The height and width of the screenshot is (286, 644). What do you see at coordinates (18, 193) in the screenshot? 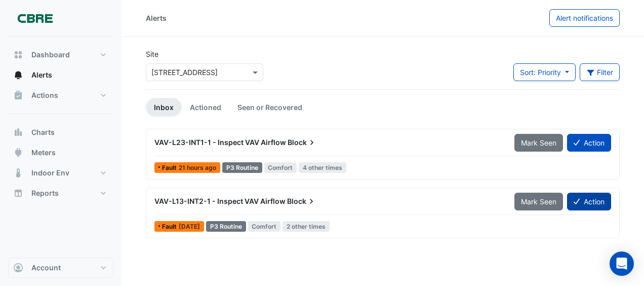
I see `app-icon: Reports` at bounding box center [18, 193].